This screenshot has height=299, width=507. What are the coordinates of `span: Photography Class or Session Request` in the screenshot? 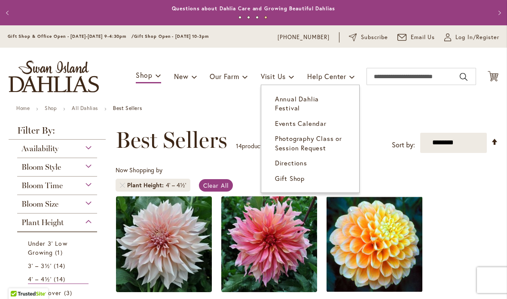 It's located at (308, 143).